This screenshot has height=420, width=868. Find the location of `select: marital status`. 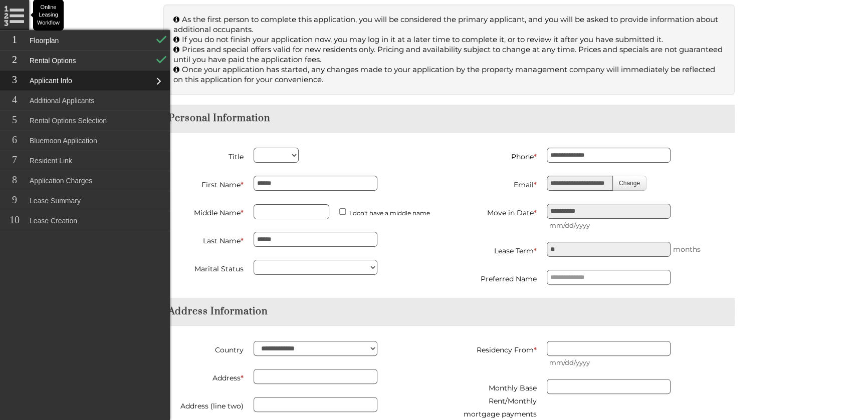

select: marital status is located at coordinates (315, 268).